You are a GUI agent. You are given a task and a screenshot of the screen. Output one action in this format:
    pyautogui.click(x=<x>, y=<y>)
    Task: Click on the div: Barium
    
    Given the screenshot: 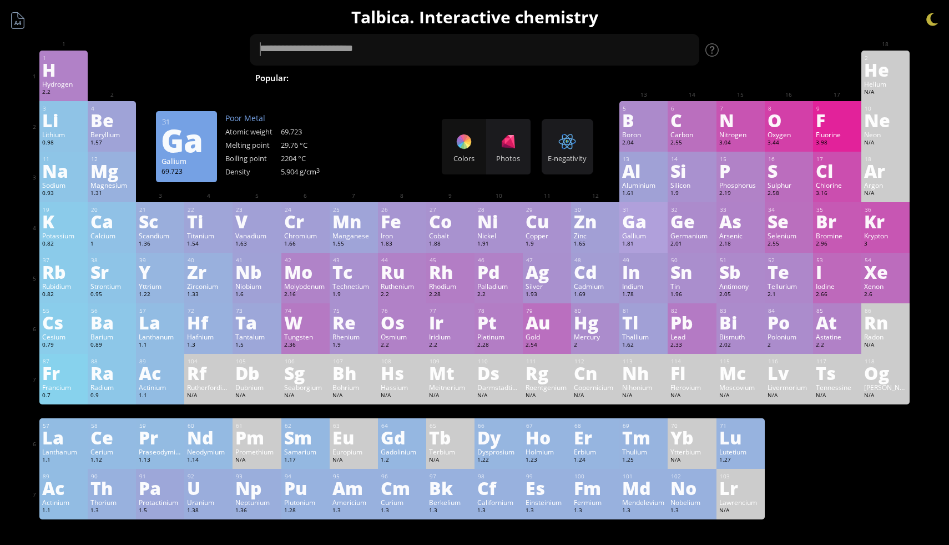 What is the action you would take?
    pyautogui.click(x=112, y=336)
    